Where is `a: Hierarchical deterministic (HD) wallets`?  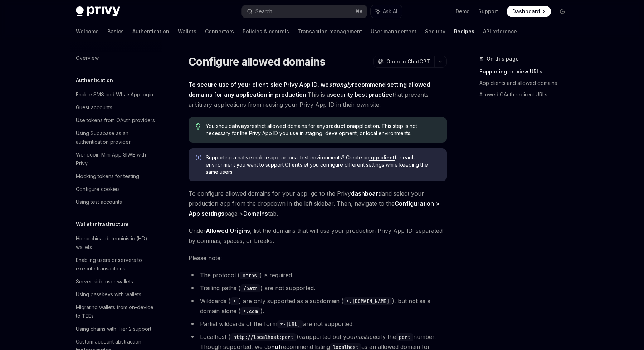 a: Hierarchical deterministic (HD) wallets is located at coordinates (116, 243).